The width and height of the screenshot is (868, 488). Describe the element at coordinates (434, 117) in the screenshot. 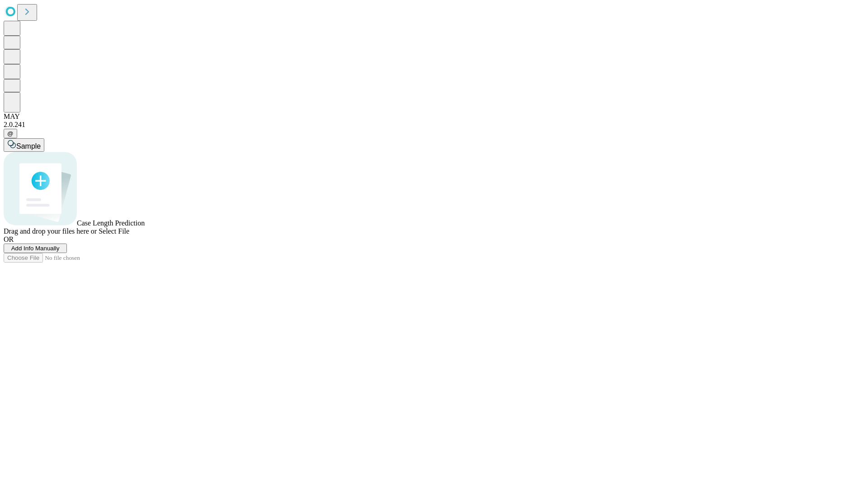

I see `div: MAY` at that location.